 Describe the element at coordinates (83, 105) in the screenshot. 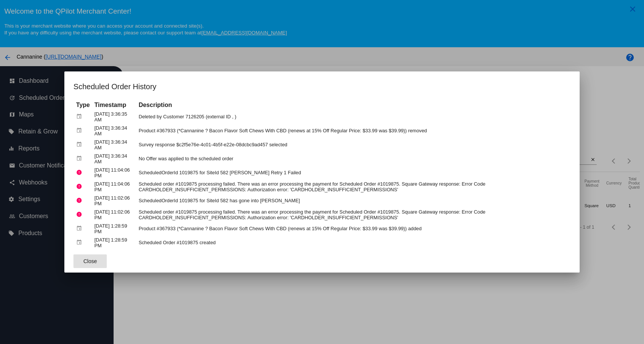

I see `th: Type` at that location.